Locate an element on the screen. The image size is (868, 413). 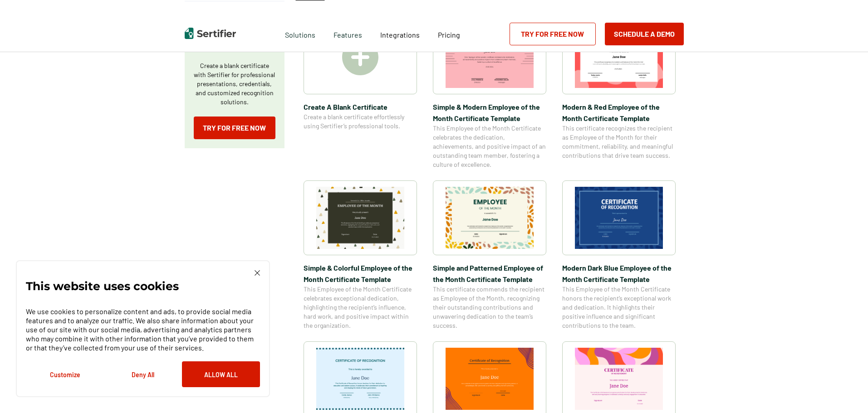
span: Simple & Colorful Employee of the Month Certificate Template is located at coordinates (360, 274).